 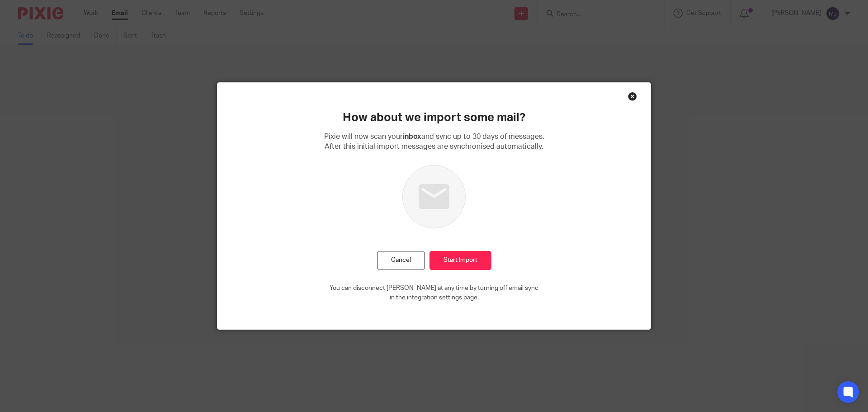 I want to click on p: Pixie will now scan your and sync up to 30 days of messages. After this initial import messages a..., so click(x=434, y=142).